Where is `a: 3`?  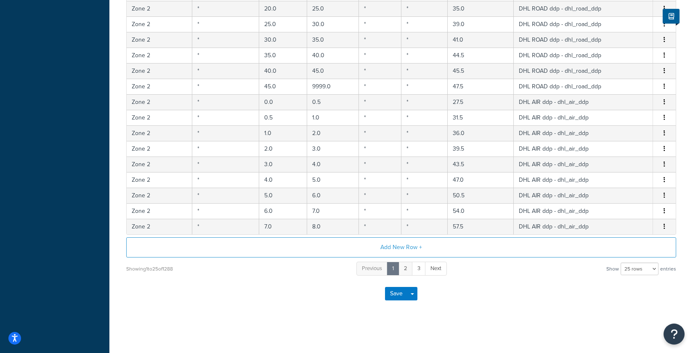 a: 3 is located at coordinates (418, 268).